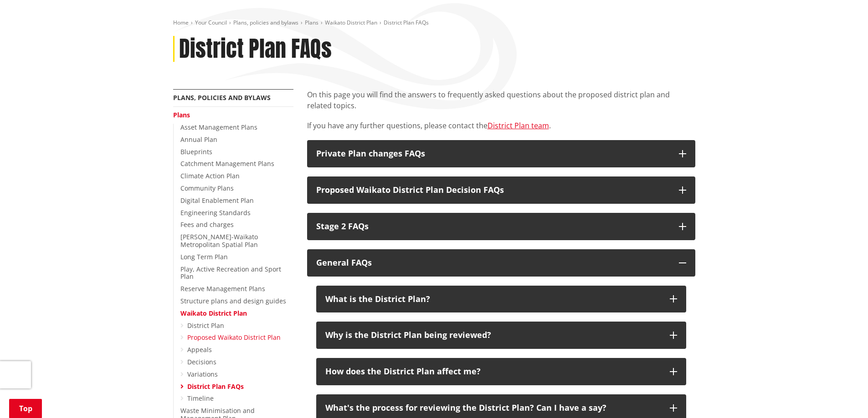 The image size is (868, 418). Describe the element at coordinates (434, 23) in the screenshot. I see `nav: breadcrumb` at that location.